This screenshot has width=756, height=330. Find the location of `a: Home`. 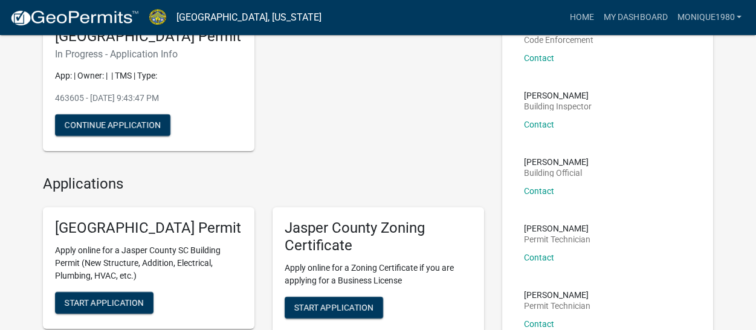

a: Home is located at coordinates (582, 18).